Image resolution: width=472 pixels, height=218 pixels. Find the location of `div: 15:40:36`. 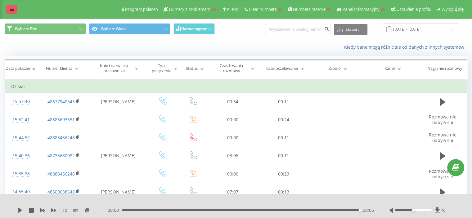

div: 15:40:36 is located at coordinates (21, 156).